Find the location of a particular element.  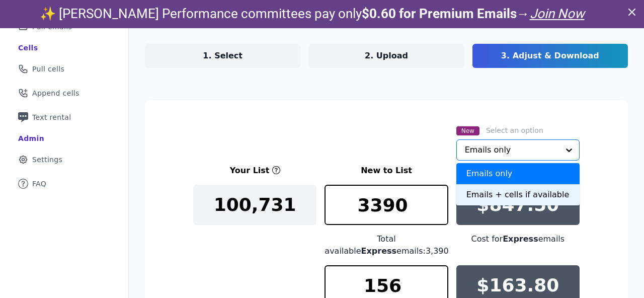

span: Text rental is located at coordinates (52, 117).